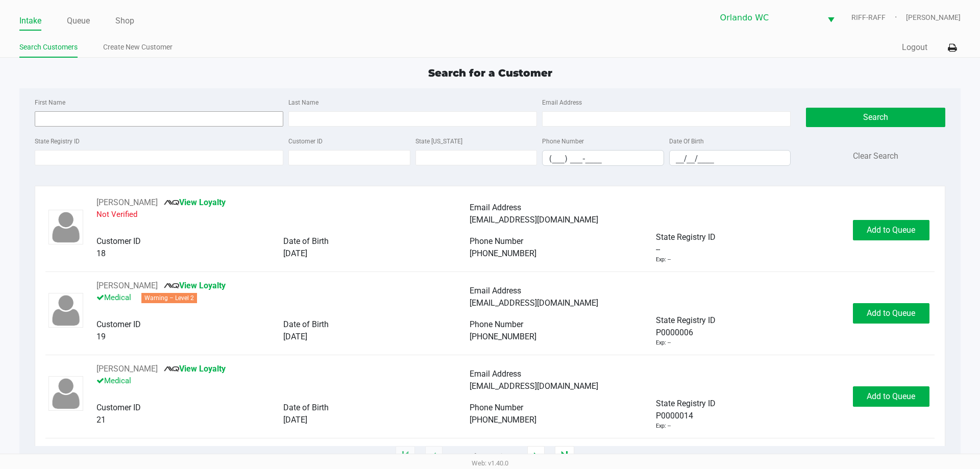 Image resolution: width=980 pixels, height=469 pixels. I want to click on label: Customer ID, so click(305, 142).